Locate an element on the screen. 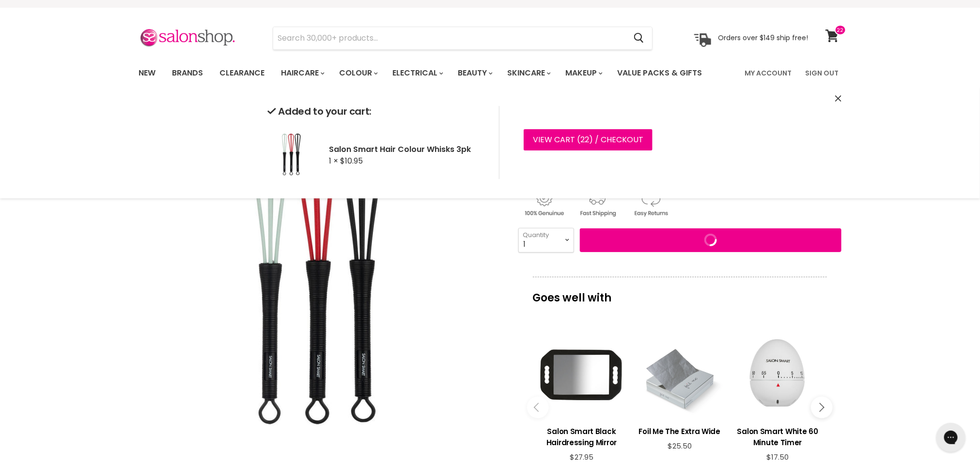 This screenshot has height=465, width=980. img: shipping.gif is located at coordinates (597, 203).